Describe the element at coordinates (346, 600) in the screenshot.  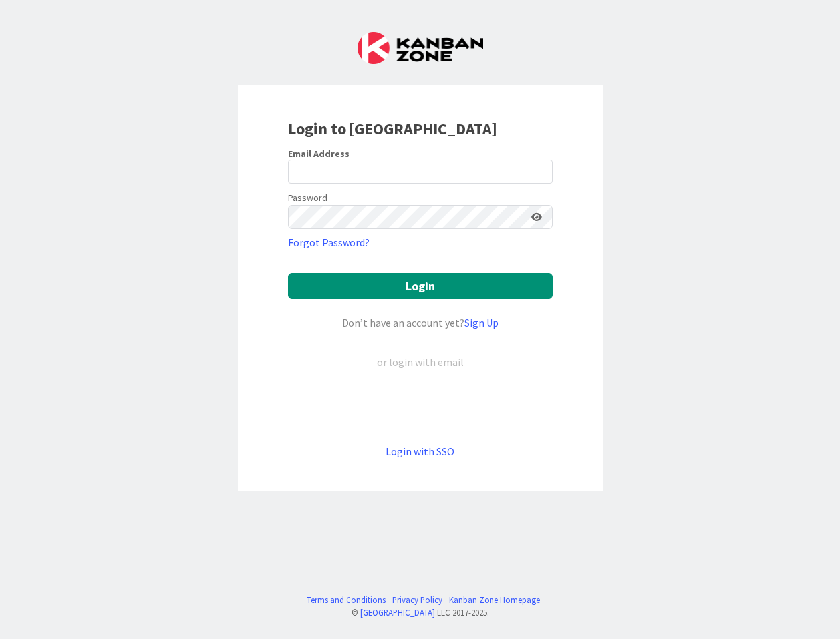
I see `a: Terms and Conditions` at that location.